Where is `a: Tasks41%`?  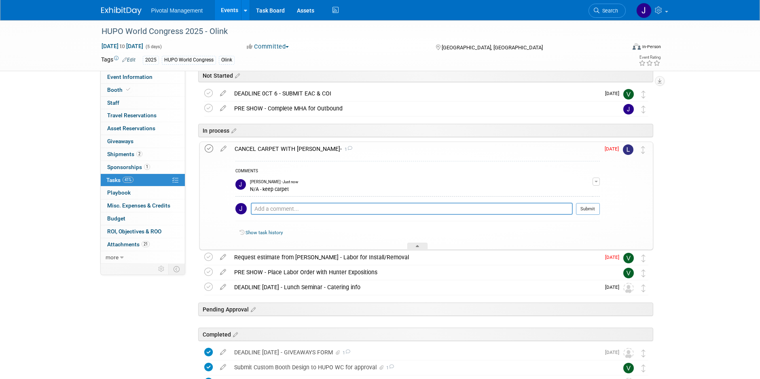 a: Tasks41% is located at coordinates (143, 180).